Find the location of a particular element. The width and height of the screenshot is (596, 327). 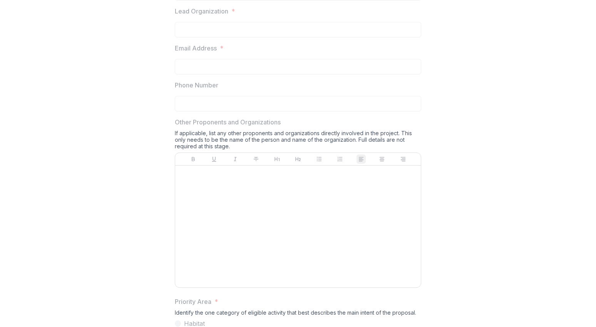

button: Bullet List is located at coordinates (319, 159).